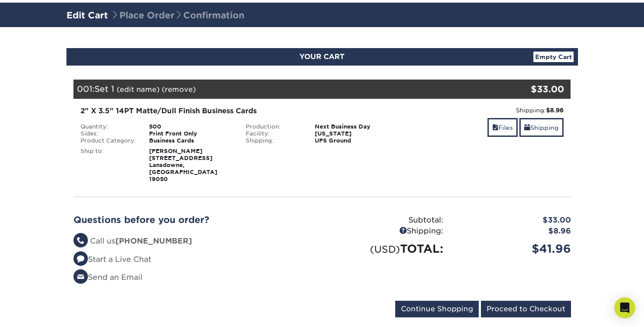  Describe the element at coordinates (191, 127) in the screenshot. I see `div: 500` at that location.